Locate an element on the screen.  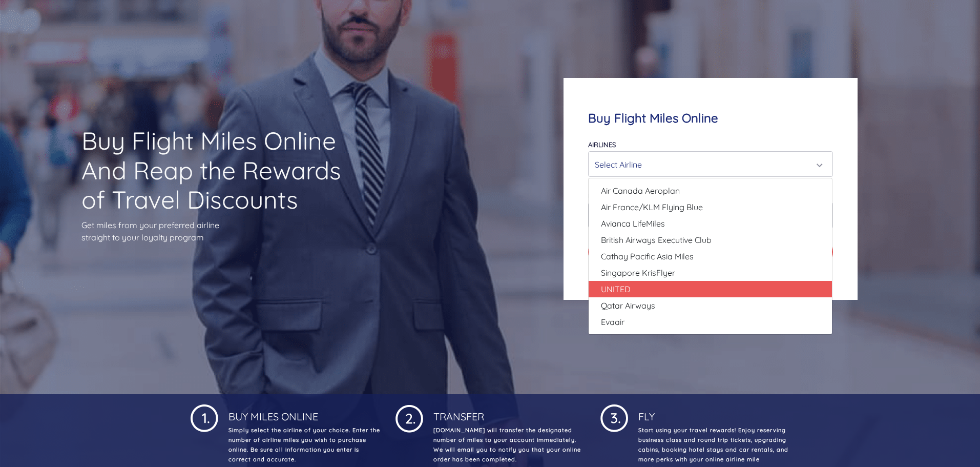
span: Avianca LifeMiles is located at coordinates (633, 223).